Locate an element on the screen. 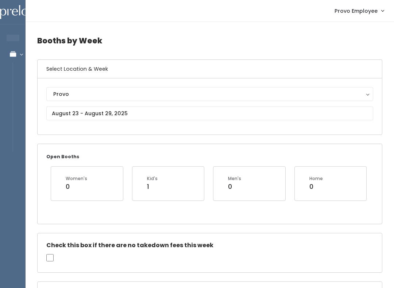 Image resolution: width=394 pixels, height=288 pixels. input: August 23 - August 29, 2025 is located at coordinates (210, 114).